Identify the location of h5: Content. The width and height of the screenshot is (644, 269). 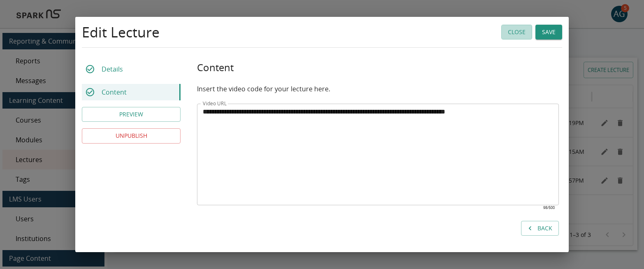
(378, 68).